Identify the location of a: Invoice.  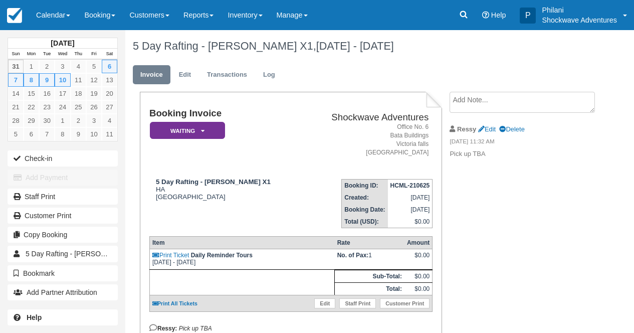
(151, 75).